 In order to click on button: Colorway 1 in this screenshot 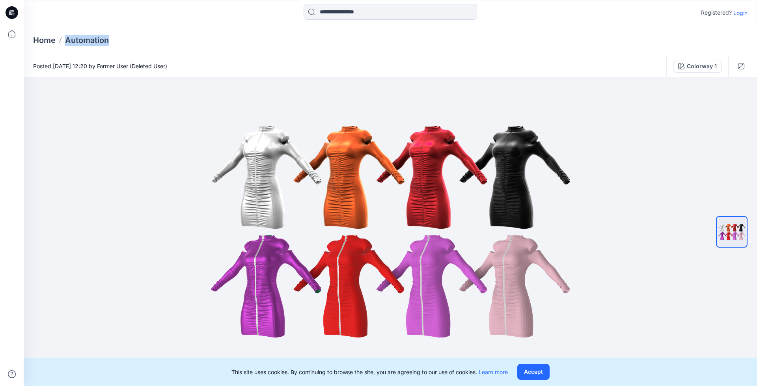, I will do `click(697, 66)`.